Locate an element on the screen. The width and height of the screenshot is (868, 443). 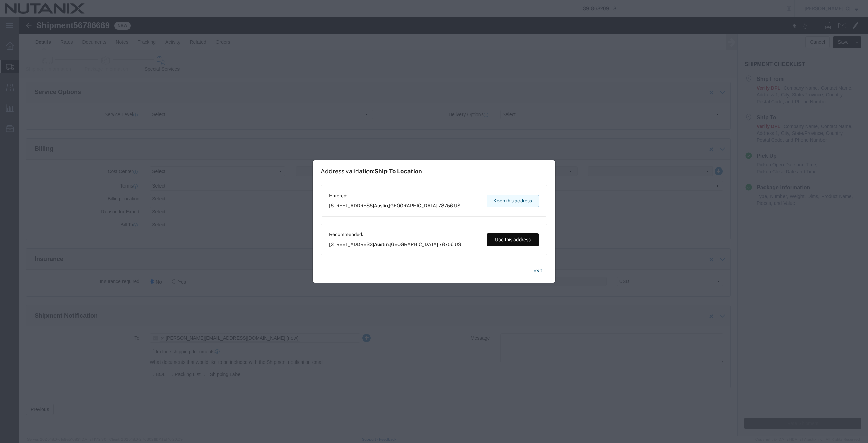
span: Recommended: is located at coordinates (395, 234).